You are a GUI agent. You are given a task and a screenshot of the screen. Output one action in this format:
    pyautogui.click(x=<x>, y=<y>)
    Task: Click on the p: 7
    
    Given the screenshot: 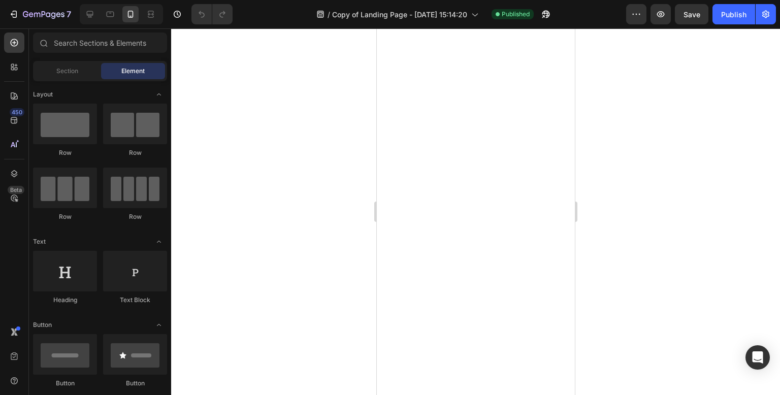 What is the action you would take?
    pyautogui.click(x=69, y=14)
    